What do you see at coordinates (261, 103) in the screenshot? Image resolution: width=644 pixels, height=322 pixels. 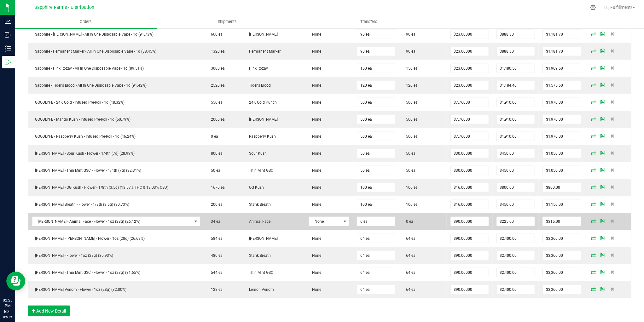 I see `span: 24K Gold Punch` at bounding box center [261, 103].